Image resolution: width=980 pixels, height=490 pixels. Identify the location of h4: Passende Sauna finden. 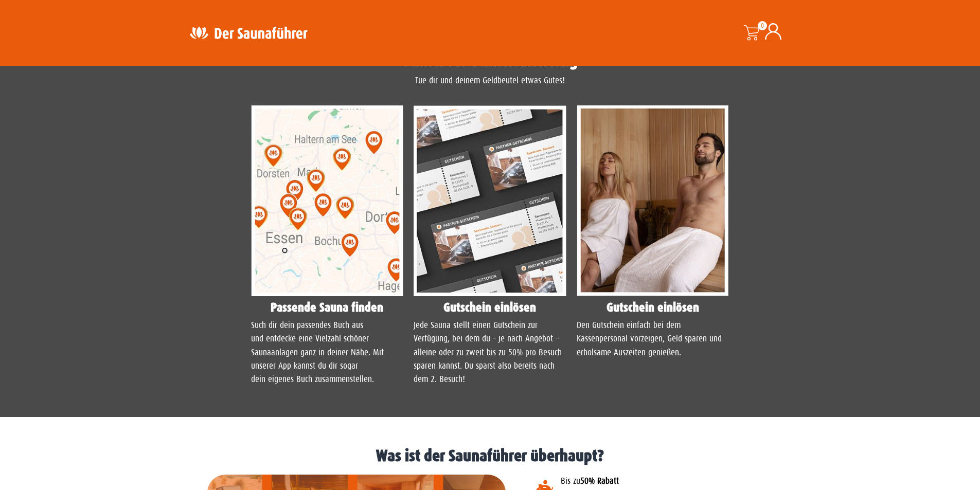
(327, 307).